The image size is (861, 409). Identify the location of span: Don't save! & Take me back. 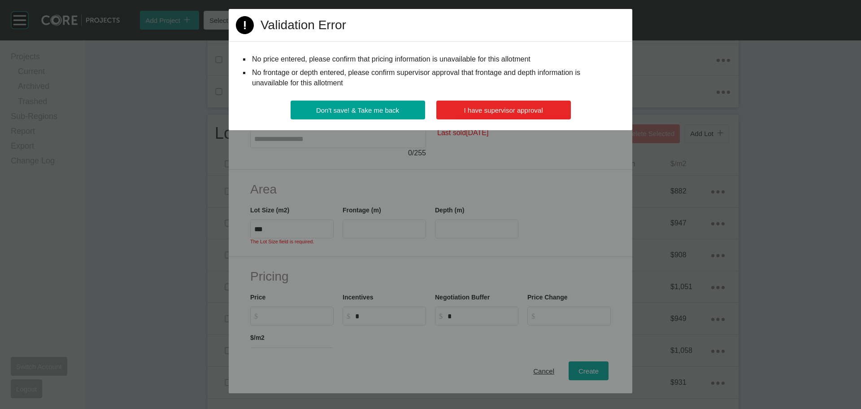
(358, 110).